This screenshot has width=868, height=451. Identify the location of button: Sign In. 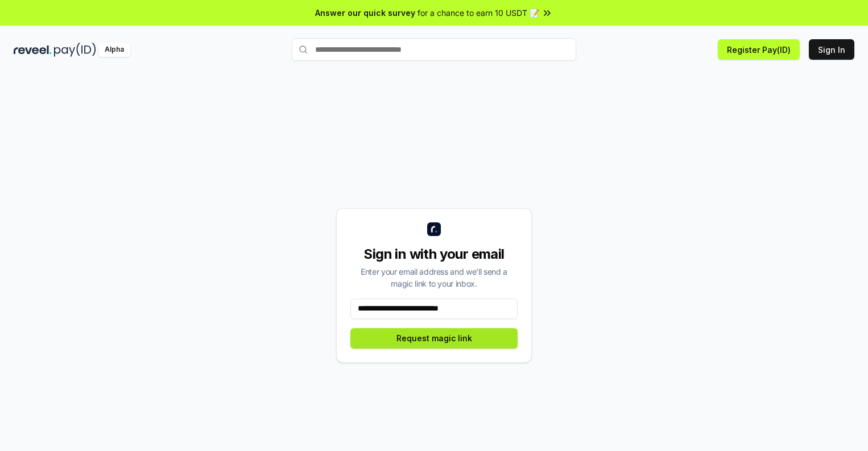
(832, 50).